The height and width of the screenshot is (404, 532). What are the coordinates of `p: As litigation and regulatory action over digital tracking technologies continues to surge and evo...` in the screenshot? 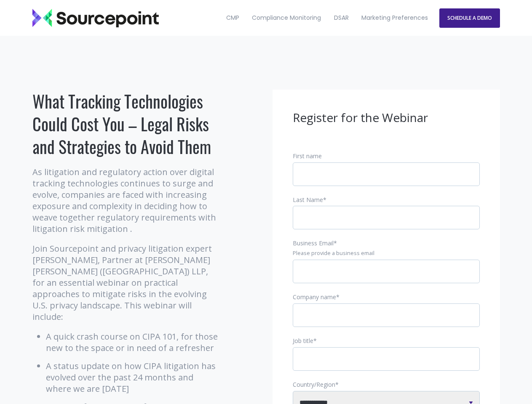 It's located at (126, 200).